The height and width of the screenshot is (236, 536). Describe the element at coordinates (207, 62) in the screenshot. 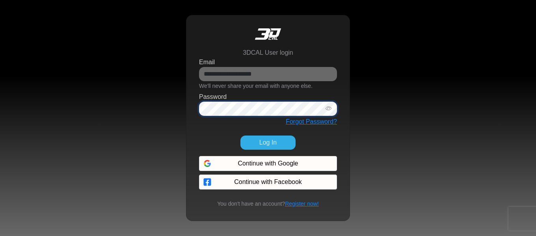

I see `label: Email` at that location.